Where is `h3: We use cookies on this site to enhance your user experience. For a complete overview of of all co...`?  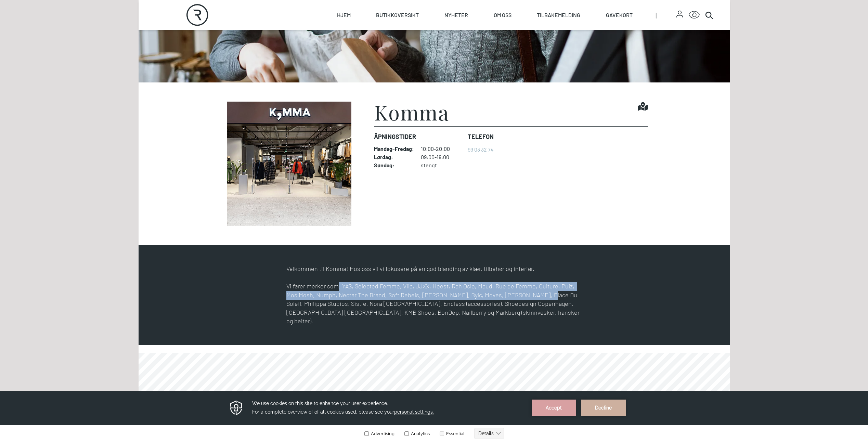
h3: We use cookies on this site to enhance your user experience. For a complete overview of of all co... is located at coordinates (387, 17).